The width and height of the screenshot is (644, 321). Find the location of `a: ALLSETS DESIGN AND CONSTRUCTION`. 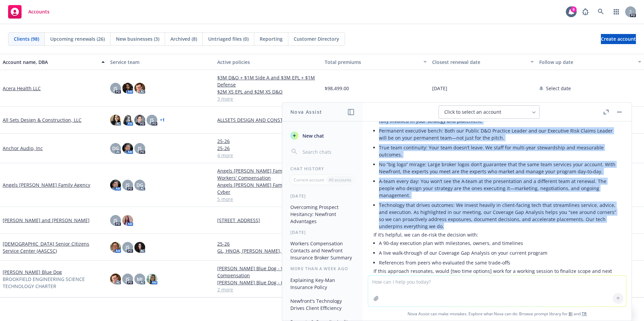

a: ALLSETS DESIGN AND CONSTRUCTION is located at coordinates (268, 120).